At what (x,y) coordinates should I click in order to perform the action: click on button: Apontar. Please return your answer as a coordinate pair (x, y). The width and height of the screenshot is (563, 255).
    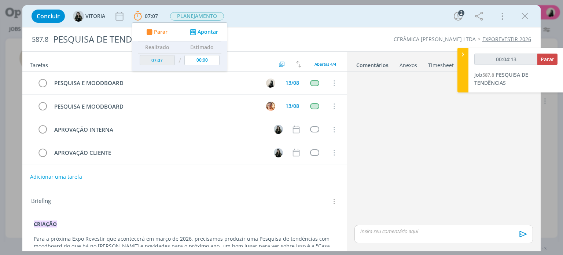
    Looking at the image, I should click on (203, 32).